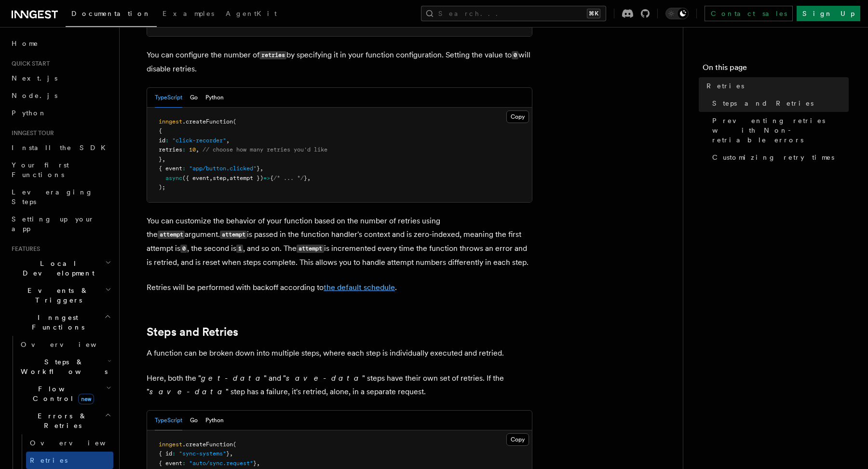 This screenshot has height=469, width=868. I want to click on span: attempt }), so click(246, 178).